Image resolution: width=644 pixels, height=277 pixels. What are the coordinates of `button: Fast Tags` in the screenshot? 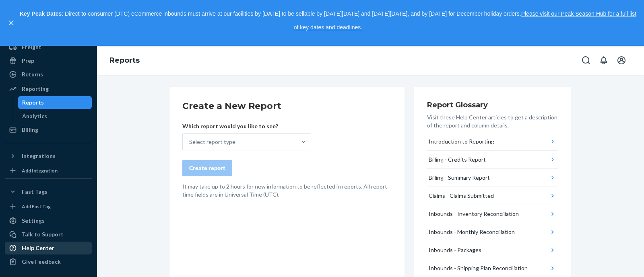 It's located at (48, 192).